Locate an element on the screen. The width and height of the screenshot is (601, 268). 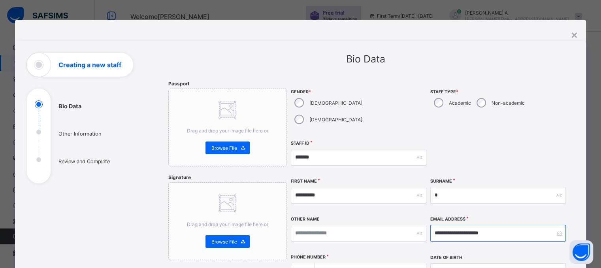
label: Other Name is located at coordinates (305, 219).